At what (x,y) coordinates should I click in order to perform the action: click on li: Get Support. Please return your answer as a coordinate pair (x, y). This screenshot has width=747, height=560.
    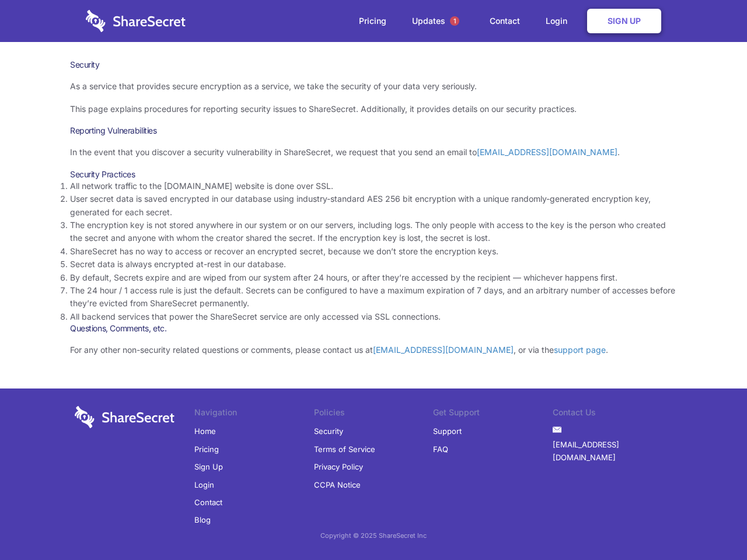
    Looking at the image, I should click on (492, 414).